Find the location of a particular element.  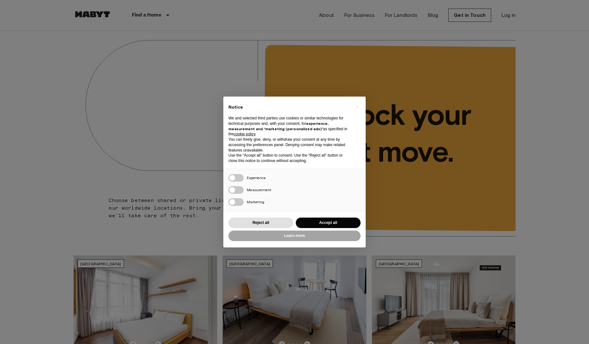

strong: experience, measurement and “marketing (personalized ads)” is located at coordinates (278, 126).